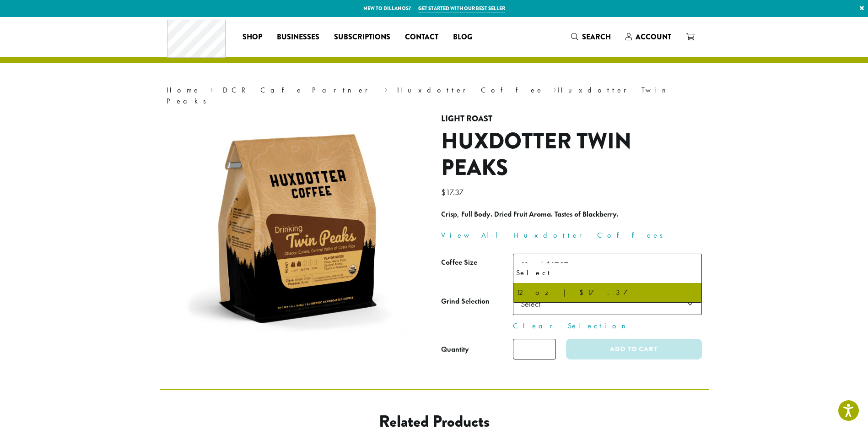 The image size is (868, 430). I want to click on button: Add to cart, so click(633, 349).